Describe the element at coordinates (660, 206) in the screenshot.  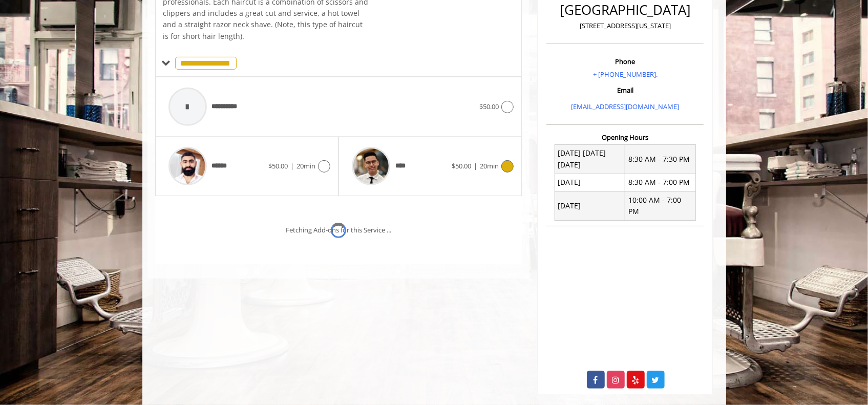
I see `td: 10:00 AM - 7:00 PM` at that location.